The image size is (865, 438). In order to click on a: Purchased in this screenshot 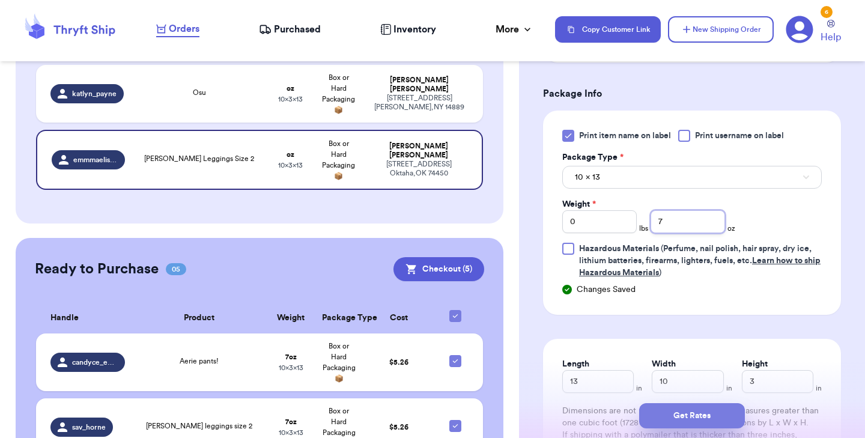, I will do `click(290, 29)`.